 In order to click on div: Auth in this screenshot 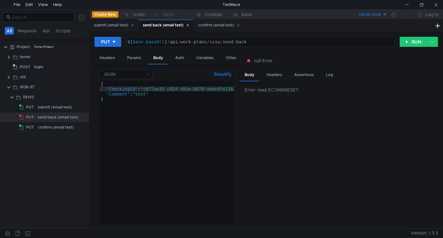, I will do `click(180, 58)`.